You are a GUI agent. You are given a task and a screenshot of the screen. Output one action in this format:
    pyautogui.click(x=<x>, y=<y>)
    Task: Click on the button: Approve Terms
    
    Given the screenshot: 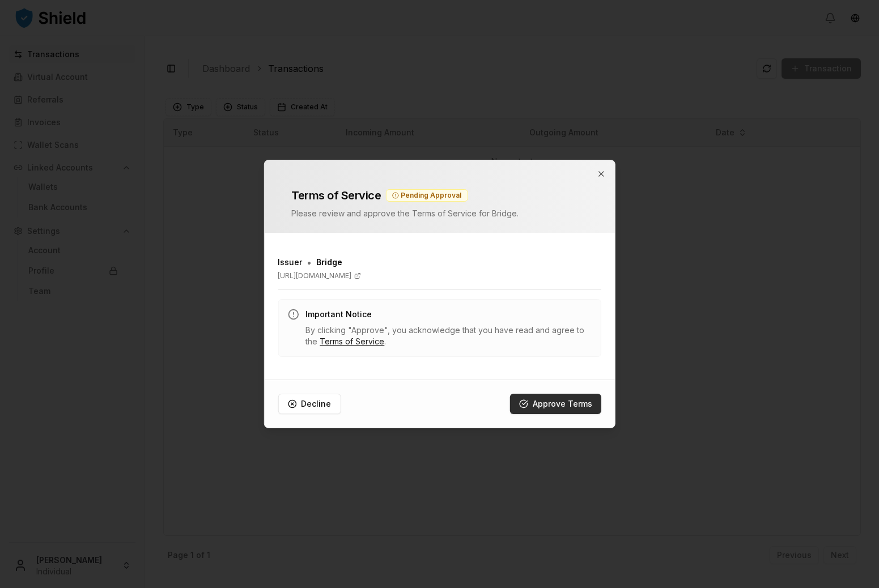 What is the action you would take?
    pyautogui.click(x=556, y=404)
    